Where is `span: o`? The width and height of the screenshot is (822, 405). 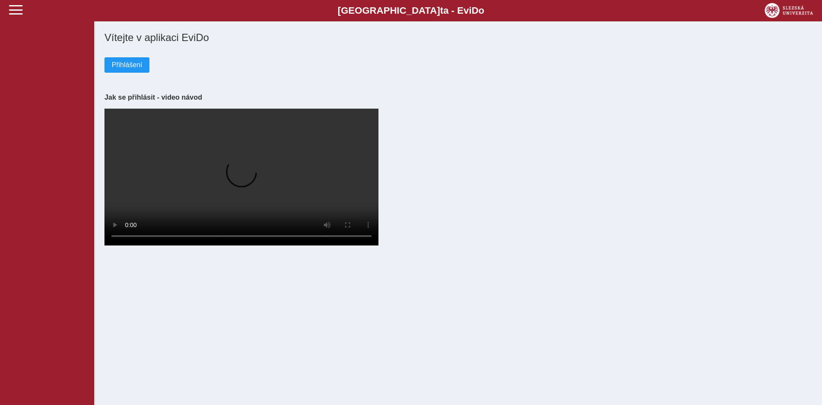
span: o is located at coordinates (481, 10).